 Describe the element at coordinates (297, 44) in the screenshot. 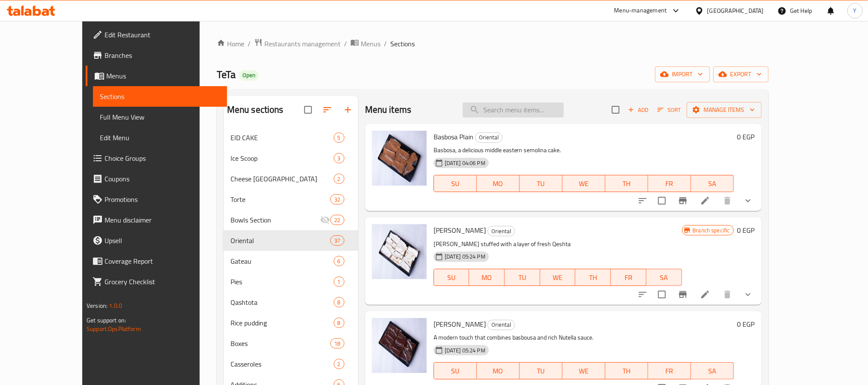

I see `a: Restaurants management` at that location.